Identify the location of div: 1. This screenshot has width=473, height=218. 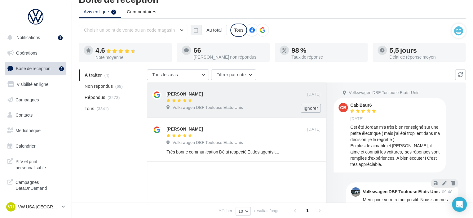
(60, 38).